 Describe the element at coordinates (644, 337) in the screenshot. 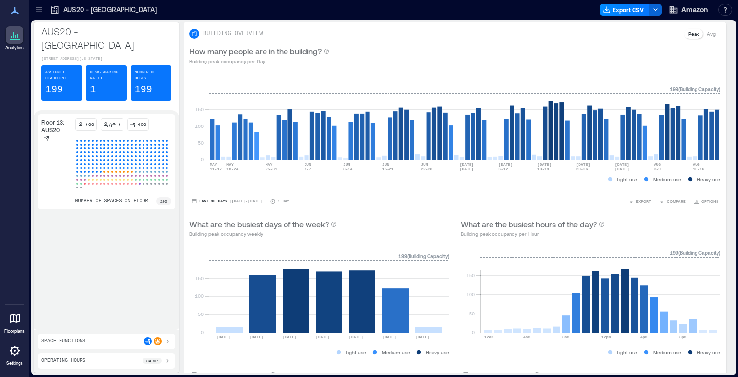

I see `text: 4pm` at that location.